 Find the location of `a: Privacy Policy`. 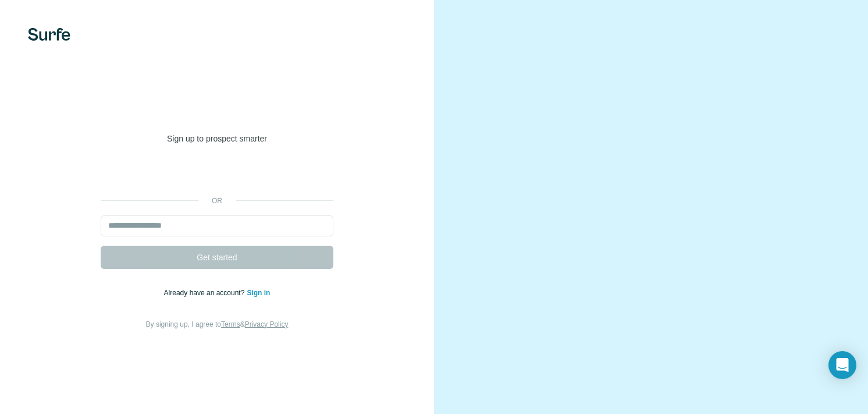

a: Privacy Policy is located at coordinates (267, 324).